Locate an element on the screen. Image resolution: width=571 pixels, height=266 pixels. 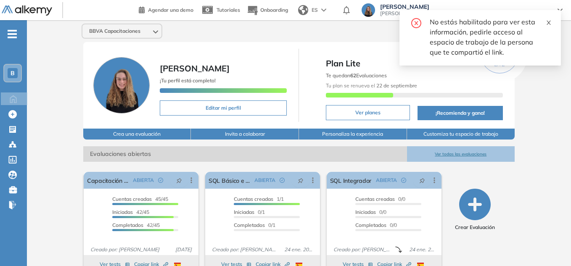
span: Onboarding is located at coordinates (274, 10).